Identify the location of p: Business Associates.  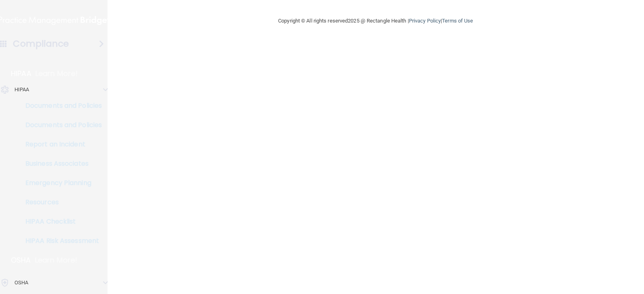
(60, 164).